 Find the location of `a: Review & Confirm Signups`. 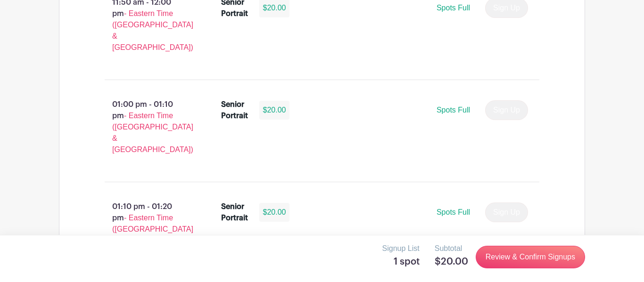

a: Review & Confirm Signups is located at coordinates (530, 257).